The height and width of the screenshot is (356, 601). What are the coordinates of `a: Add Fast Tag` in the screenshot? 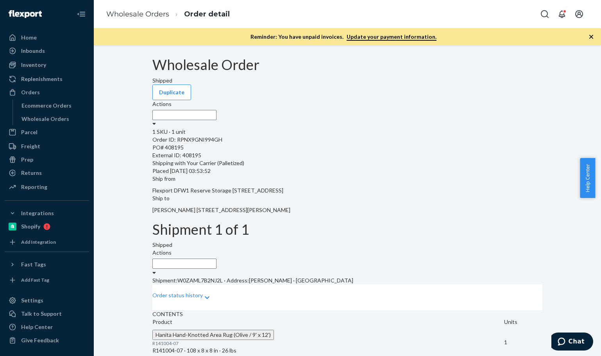 It's located at (47, 280).